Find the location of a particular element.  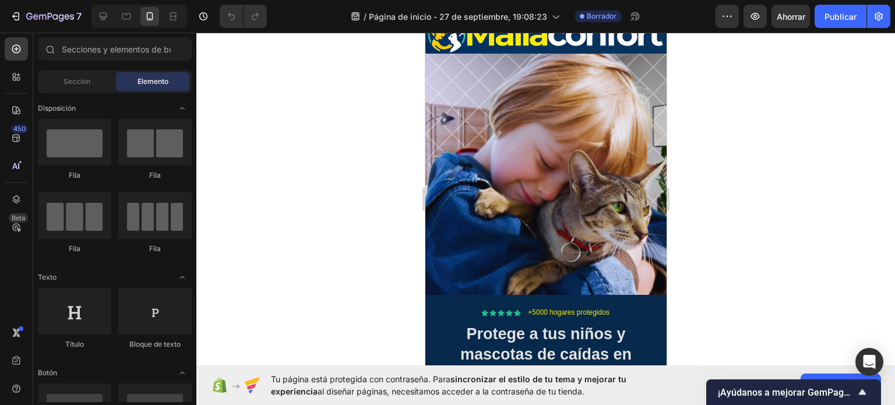

img: tab_keywords_by_traffic_grey.svg is located at coordinates (124, 72).